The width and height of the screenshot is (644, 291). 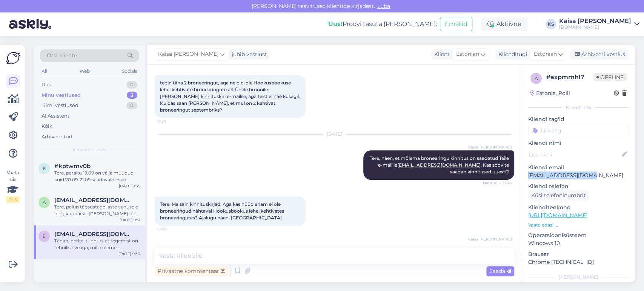 I want to click on span: 17:20, so click(x=171, y=121).